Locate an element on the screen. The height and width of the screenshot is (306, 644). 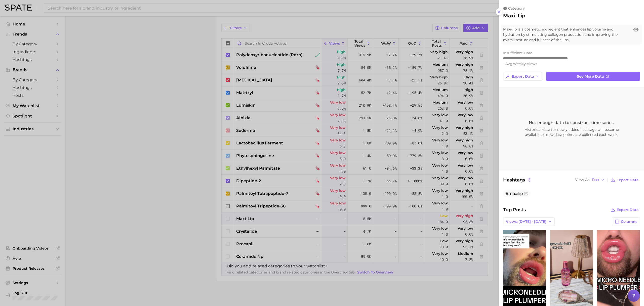
span: #maxilip is located at coordinates (514, 193).